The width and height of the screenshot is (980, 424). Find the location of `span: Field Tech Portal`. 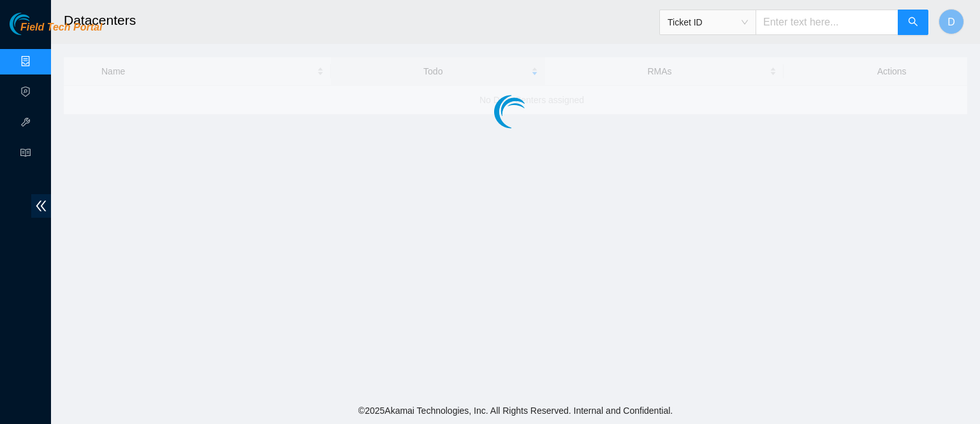

span: Field Tech Portal is located at coordinates (62, 28).